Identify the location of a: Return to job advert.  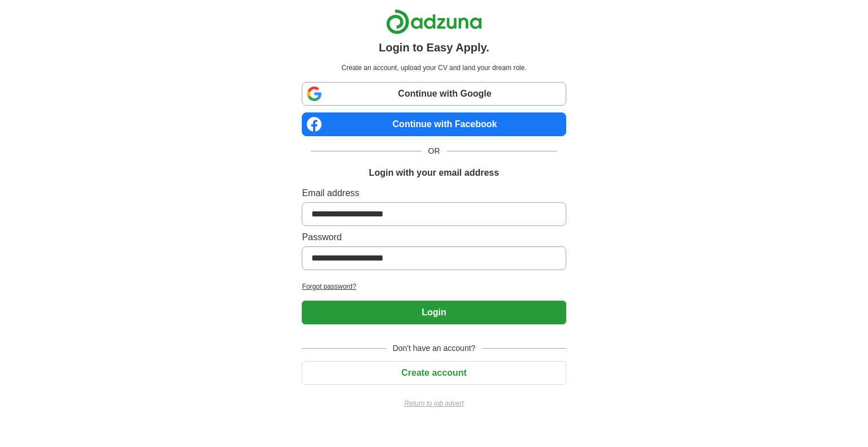
(434, 403).